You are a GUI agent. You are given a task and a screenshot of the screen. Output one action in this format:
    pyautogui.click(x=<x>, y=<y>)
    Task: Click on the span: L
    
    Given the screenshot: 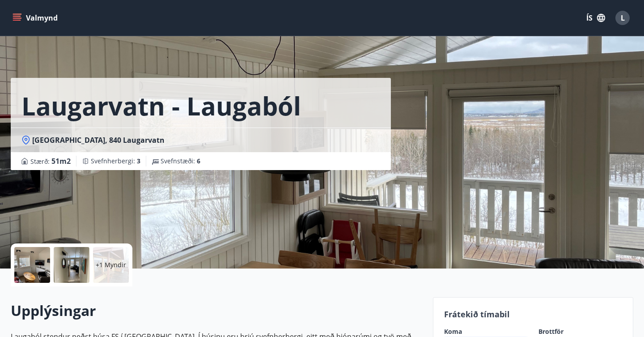 What is the action you would take?
    pyautogui.click(x=623, y=18)
    